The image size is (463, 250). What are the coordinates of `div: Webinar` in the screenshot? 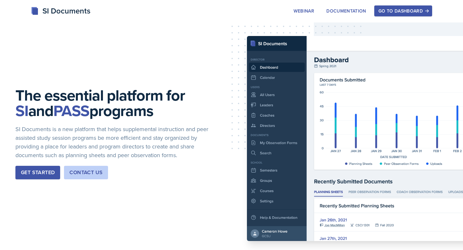 It's located at (304, 11).